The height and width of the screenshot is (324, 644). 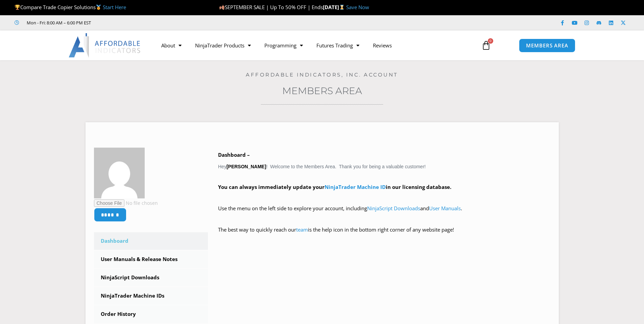 I want to click on a: Programming, so click(x=284, y=46).